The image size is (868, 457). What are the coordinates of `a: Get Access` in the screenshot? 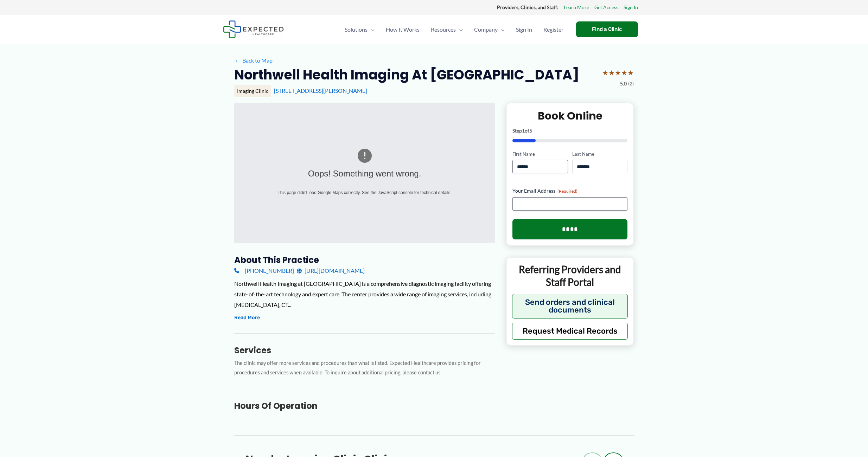 It's located at (607, 7).